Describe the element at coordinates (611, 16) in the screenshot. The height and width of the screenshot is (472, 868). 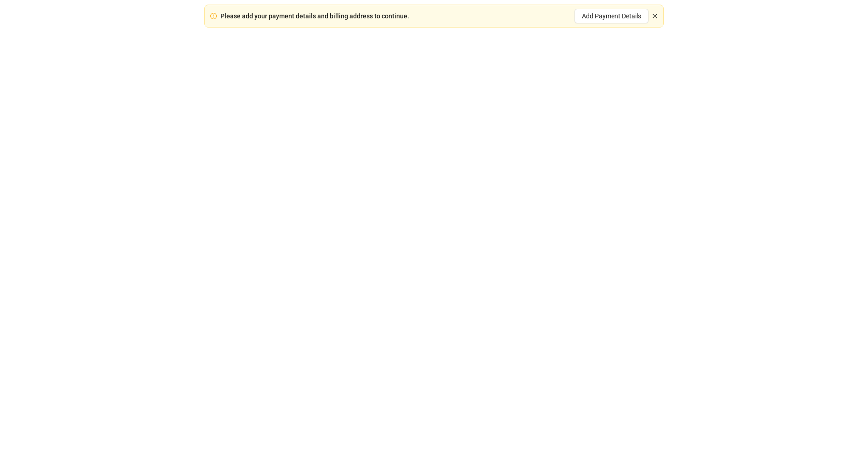
I see `button: Add Payment Details` at that location.